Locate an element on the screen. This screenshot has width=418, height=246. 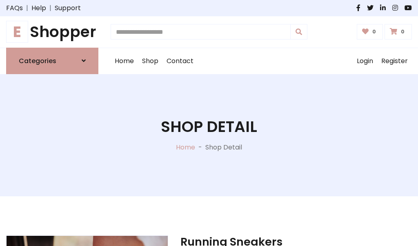
p: Shop Detail is located at coordinates (224, 148).